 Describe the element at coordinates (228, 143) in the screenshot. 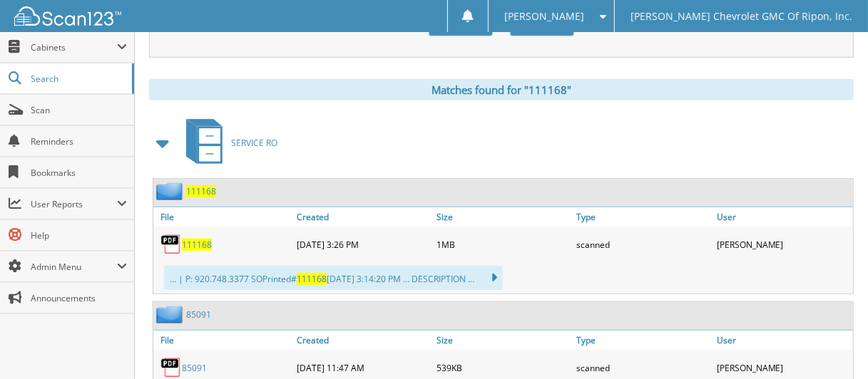

I see `a: SERVICE RO` at that location.